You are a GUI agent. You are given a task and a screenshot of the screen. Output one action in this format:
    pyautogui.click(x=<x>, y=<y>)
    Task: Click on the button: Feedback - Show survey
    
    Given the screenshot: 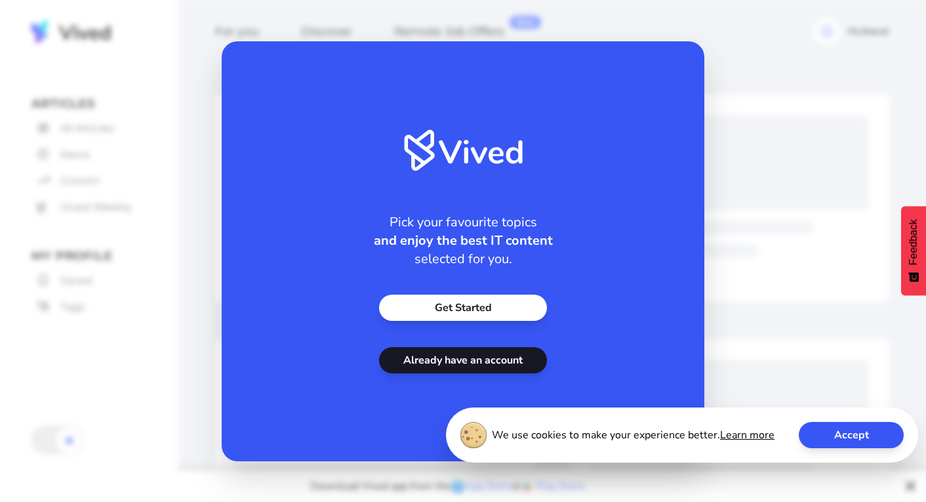 What is the action you would take?
    pyautogui.click(x=914, y=251)
    